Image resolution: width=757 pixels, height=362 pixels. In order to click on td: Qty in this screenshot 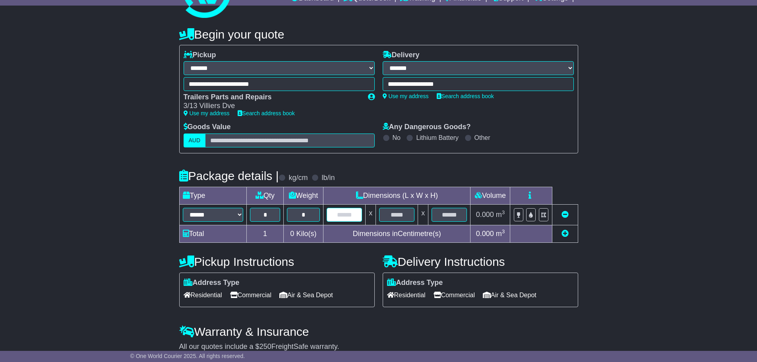, I will do `click(265, 196)`.